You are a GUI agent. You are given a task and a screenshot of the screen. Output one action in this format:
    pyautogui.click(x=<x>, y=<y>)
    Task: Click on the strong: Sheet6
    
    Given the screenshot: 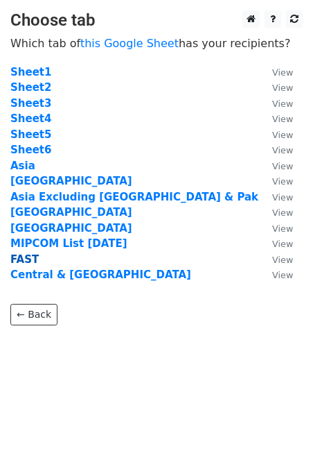 What is the action you would take?
    pyautogui.click(x=31, y=150)
    